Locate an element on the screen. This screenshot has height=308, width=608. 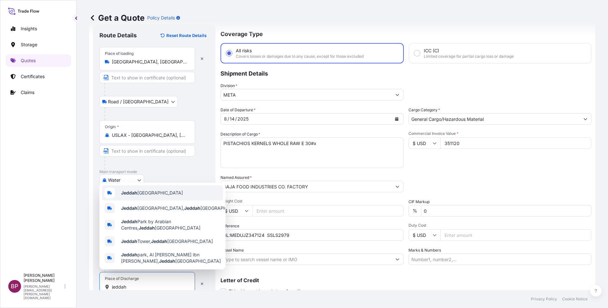
span: Limited coverage for partial cargo loss or damage is located at coordinates (469, 56).